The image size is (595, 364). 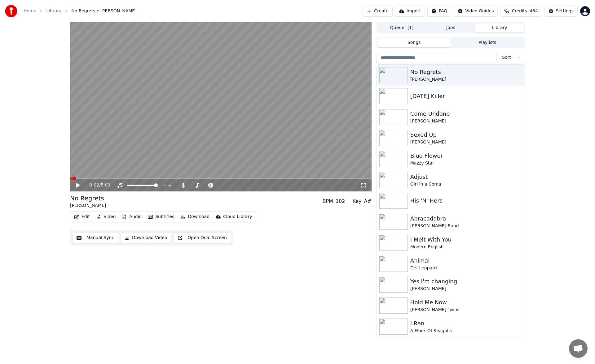 I want to click on div: Cloud Library, so click(x=238, y=217).